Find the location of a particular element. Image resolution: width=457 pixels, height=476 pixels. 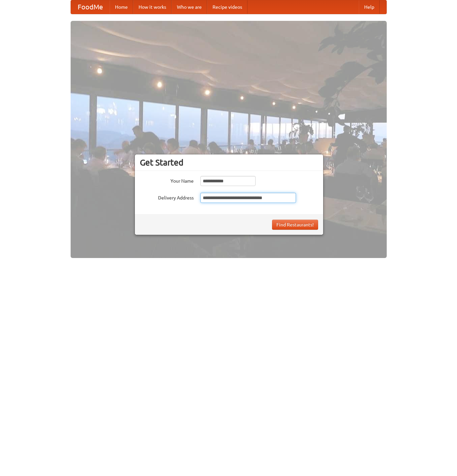

a: FoodMe is located at coordinates (90, 7).